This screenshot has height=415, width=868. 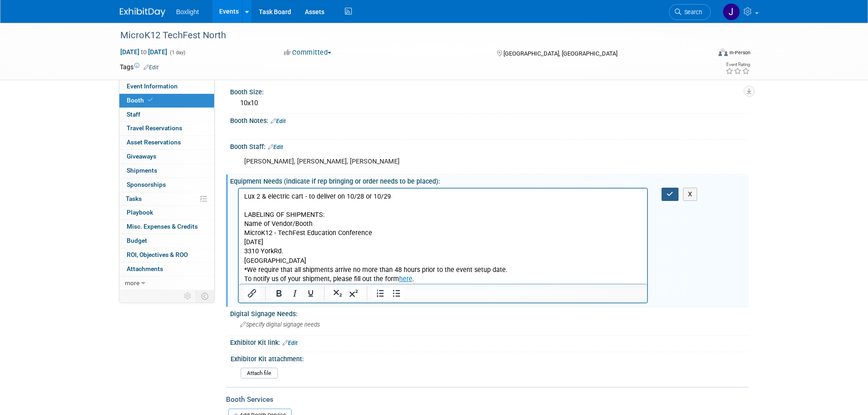 What do you see at coordinates (177, 52) in the screenshot?
I see `span: (1 day)` at bounding box center [177, 52].